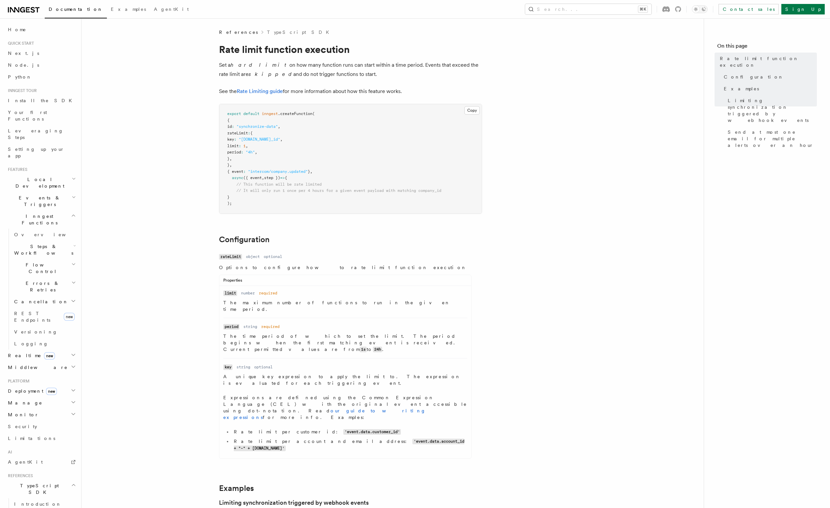 The image size is (830, 508). I want to click on span: AgentKit, so click(171, 9).